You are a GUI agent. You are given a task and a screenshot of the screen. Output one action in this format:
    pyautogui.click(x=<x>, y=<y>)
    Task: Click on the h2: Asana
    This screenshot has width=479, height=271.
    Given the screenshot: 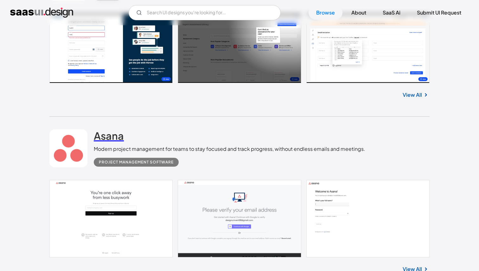 What is the action you would take?
    pyautogui.click(x=109, y=136)
    